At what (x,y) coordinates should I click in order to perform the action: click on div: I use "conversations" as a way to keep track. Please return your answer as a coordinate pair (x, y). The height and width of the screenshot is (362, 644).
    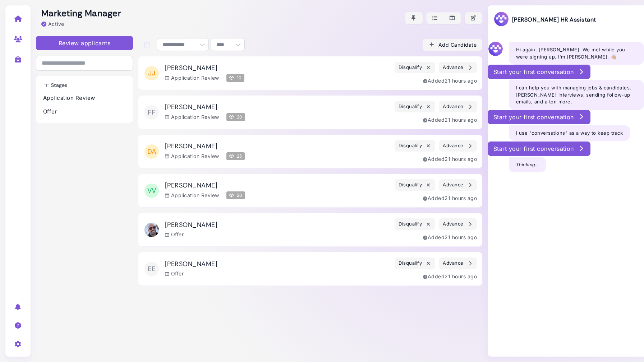
    Looking at the image, I should click on (569, 133).